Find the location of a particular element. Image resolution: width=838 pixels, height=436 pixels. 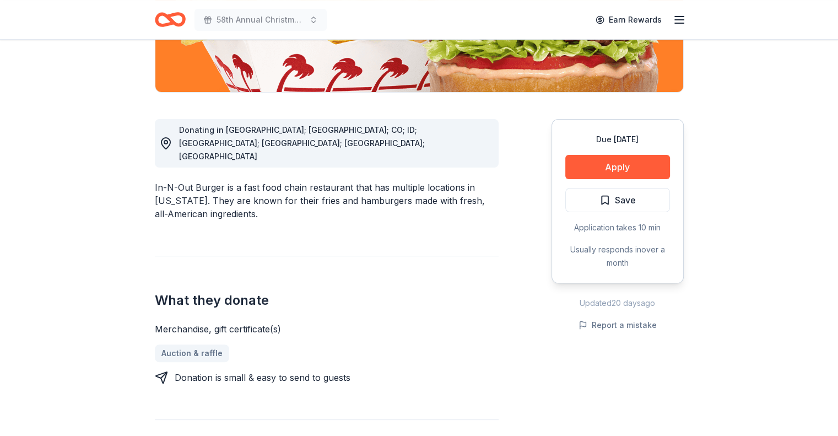

div: Usually responds in over a month is located at coordinates (618, 256).